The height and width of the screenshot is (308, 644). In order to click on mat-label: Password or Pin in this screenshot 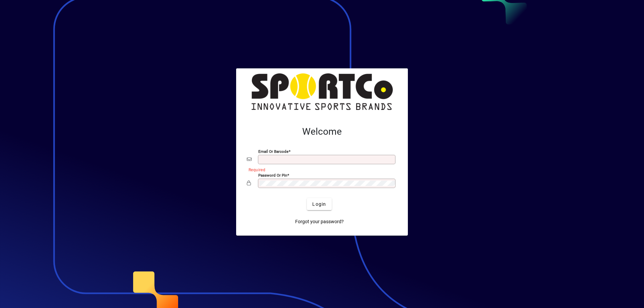, I will do `click(273, 175)`.